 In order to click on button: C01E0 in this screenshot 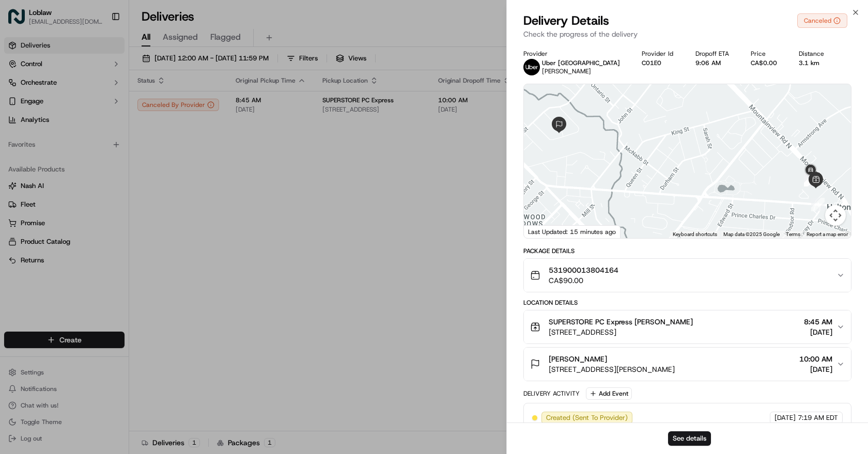, I will do `click(651, 63)`.